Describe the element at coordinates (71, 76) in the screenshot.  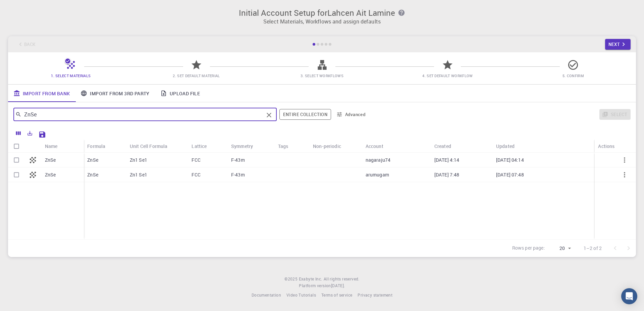
I see `span: 1. Select Materials` at that location.